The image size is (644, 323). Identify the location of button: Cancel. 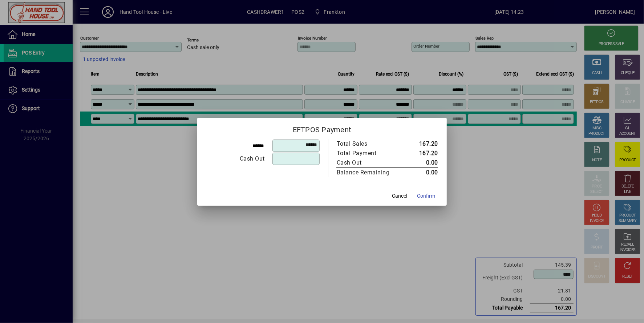
(400, 196).